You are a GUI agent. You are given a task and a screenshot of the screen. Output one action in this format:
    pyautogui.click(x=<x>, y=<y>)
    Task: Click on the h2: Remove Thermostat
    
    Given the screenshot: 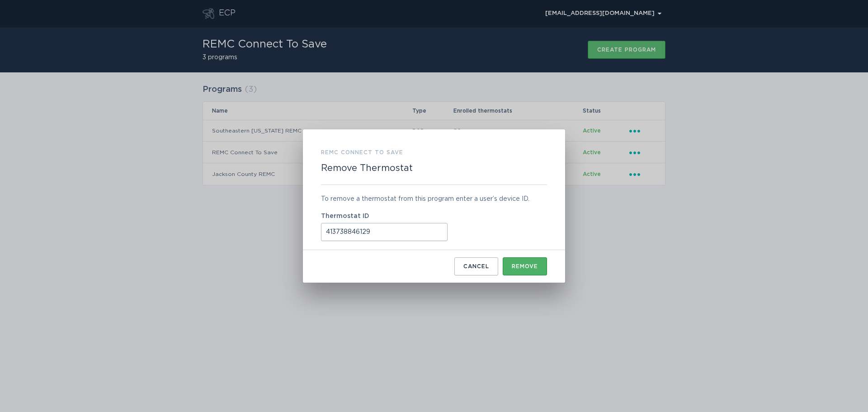 What is the action you would take?
    pyautogui.click(x=367, y=168)
    